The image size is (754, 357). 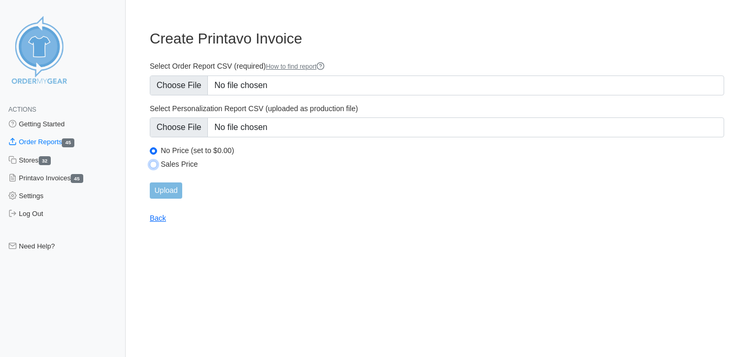 What do you see at coordinates (442, 150) in the screenshot?
I see `label: No Price (set to $0.00)` at bounding box center [442, 150].